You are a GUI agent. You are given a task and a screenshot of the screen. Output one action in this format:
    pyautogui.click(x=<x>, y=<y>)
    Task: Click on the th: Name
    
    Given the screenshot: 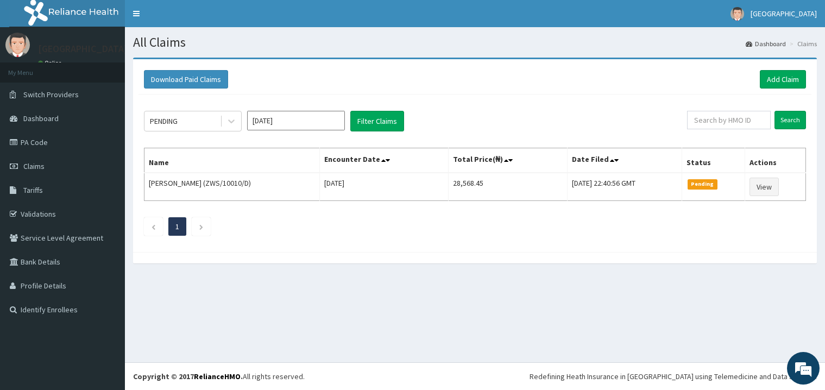 What is the action you would take?
    pyautogui.click(x=232, y=161)
    